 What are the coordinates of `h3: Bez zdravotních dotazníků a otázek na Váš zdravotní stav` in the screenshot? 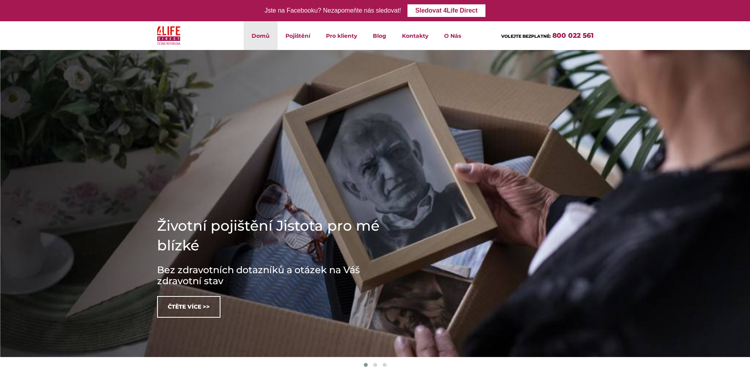 It's located at (275, 276).